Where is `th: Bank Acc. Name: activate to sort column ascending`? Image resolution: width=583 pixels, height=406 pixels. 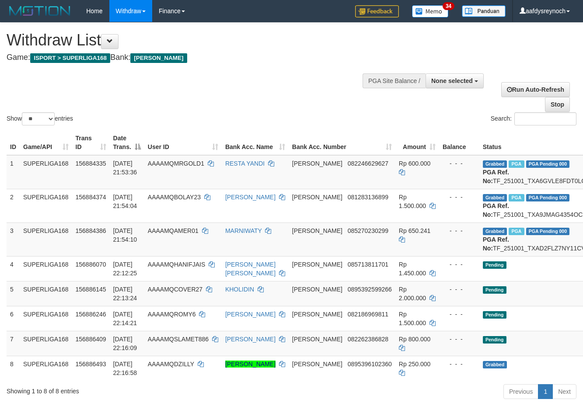 th: Bank Acc. Name: activate to sort column ascending is located at coordinates (255, 143).